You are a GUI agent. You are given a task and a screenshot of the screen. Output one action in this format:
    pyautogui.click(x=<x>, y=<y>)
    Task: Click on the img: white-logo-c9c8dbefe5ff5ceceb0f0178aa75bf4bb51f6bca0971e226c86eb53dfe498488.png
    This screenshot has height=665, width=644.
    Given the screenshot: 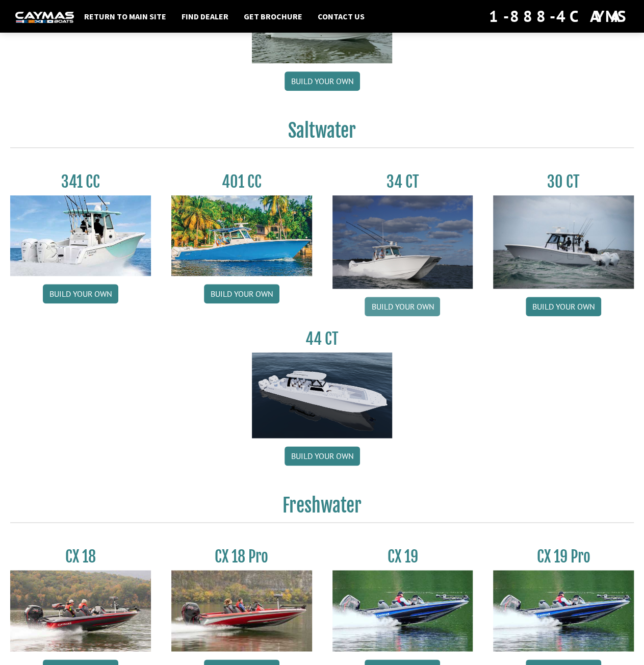 What is the action you would take?
    pyautogui.click(x=45, y=17)
    